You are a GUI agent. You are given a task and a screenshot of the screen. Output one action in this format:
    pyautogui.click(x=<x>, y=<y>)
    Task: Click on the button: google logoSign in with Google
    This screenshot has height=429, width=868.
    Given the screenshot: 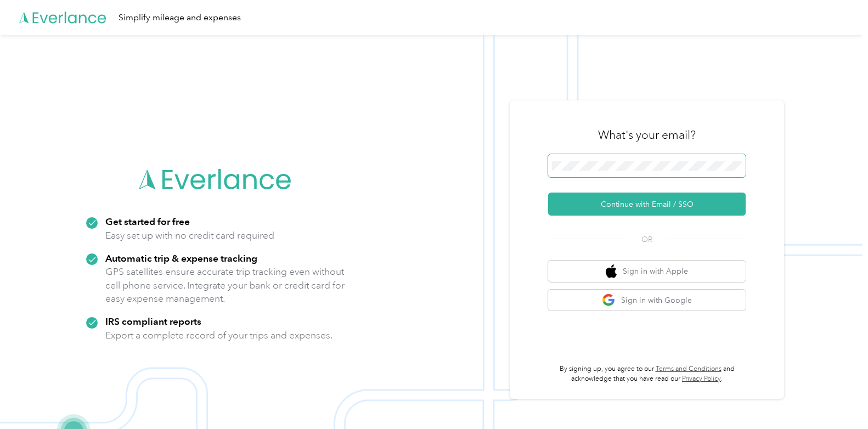 What is the action you would take?
    pyautogui.click(x=647, y=300)
    